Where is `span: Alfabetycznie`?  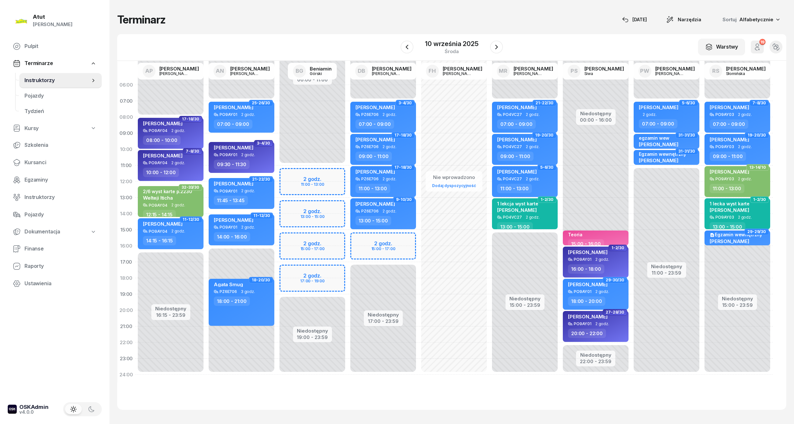
span: Alfabetycznie is located at coordinates (757, 19).